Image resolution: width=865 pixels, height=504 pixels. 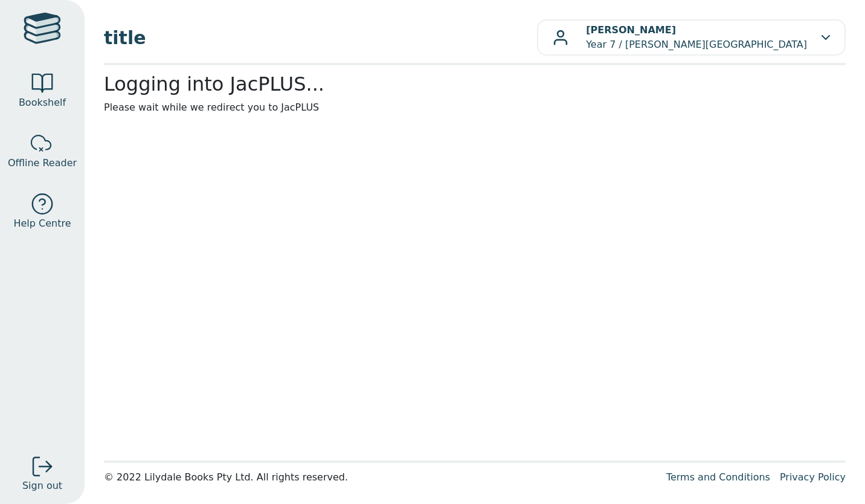 I want to click on a: Terms and Conditions, so click(x=718, y=477).